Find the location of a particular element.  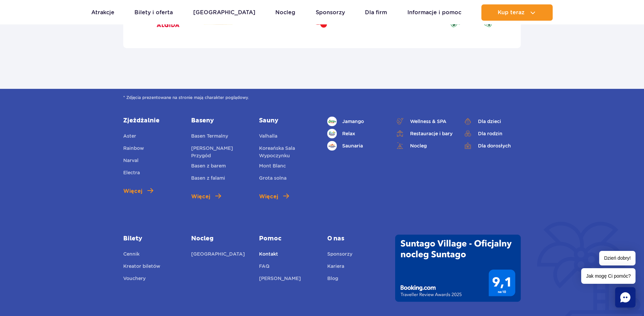

a: Relax is located at coordinates (356, 133).